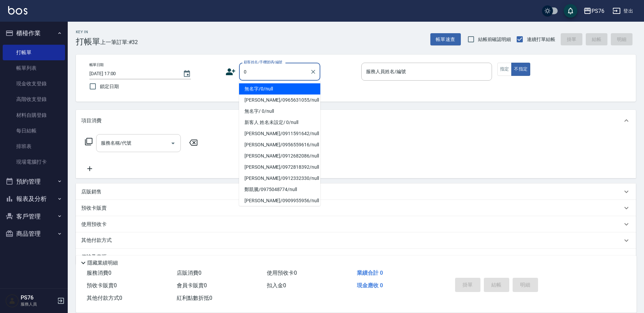 The height and width of the screenshot is (313, 644). I want to click on a: 材料自購登錄, so click(34, 115).